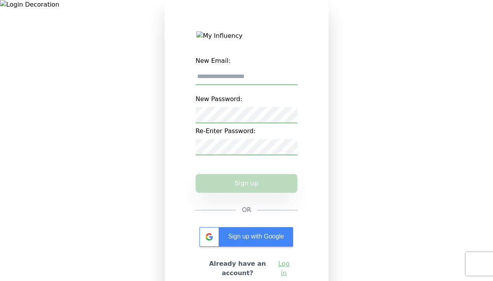 The image size is (493, 281). I want to click on label: New Email:, so click(247, 61).